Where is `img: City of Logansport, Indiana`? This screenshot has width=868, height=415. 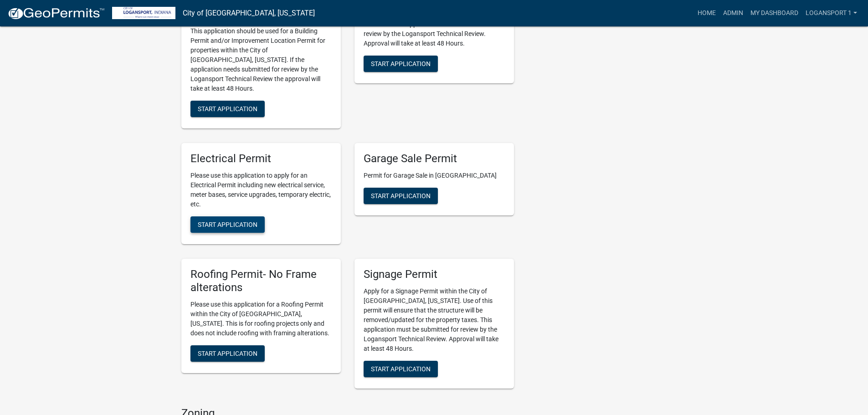
img: City of Logansport, Indiana is located at coordinates (144, 12).